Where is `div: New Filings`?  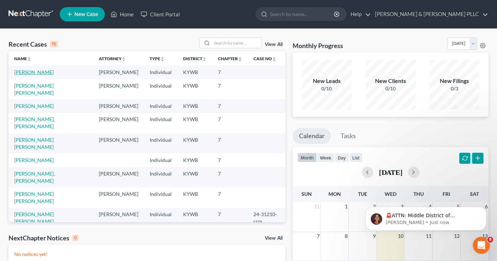
div: New Filings is located at coordinates (455, 81).